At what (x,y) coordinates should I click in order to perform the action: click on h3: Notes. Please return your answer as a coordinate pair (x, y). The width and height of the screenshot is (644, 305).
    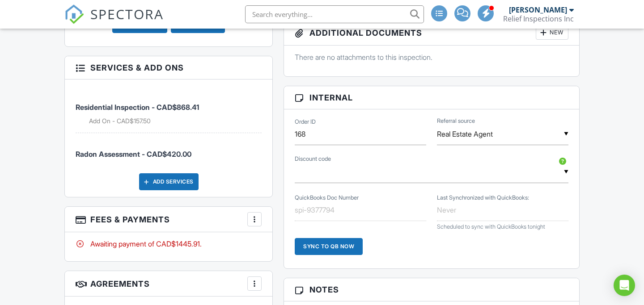
    Looking at the image, I should click on (432, 290).